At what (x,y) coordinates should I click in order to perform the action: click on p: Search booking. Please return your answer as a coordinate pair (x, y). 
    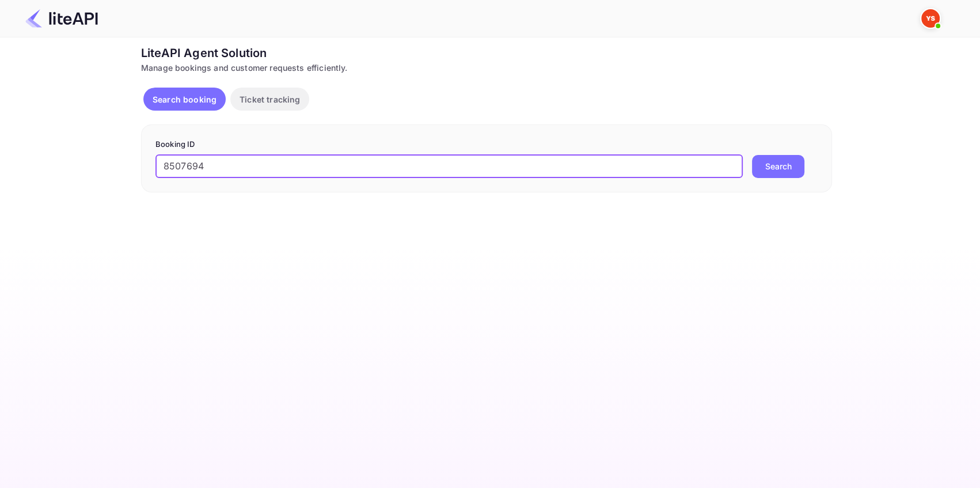
    Looking at the image, I should click on (184, 99).